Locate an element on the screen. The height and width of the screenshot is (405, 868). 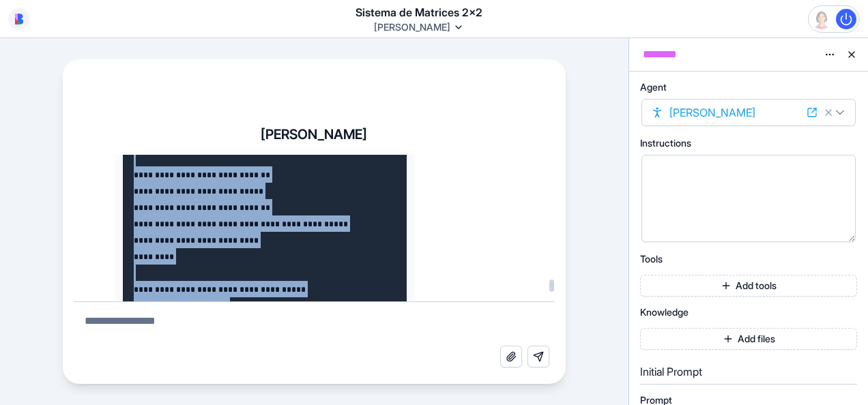
button: Add tools is located at coordinates (749, 286).